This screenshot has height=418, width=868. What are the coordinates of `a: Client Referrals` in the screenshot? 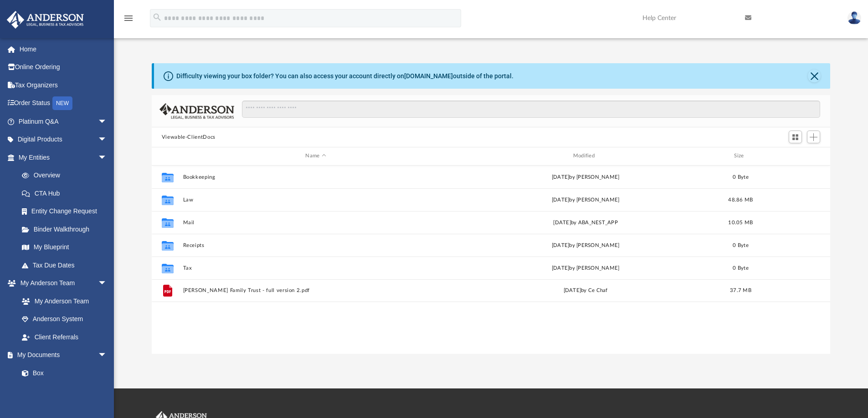 It's located at (64, 337).